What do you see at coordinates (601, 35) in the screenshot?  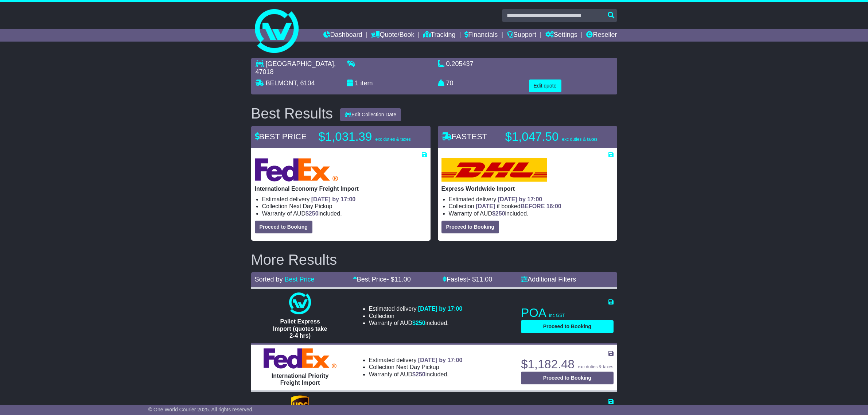 I see `a: Reseller` at bounding box center [601, 35].